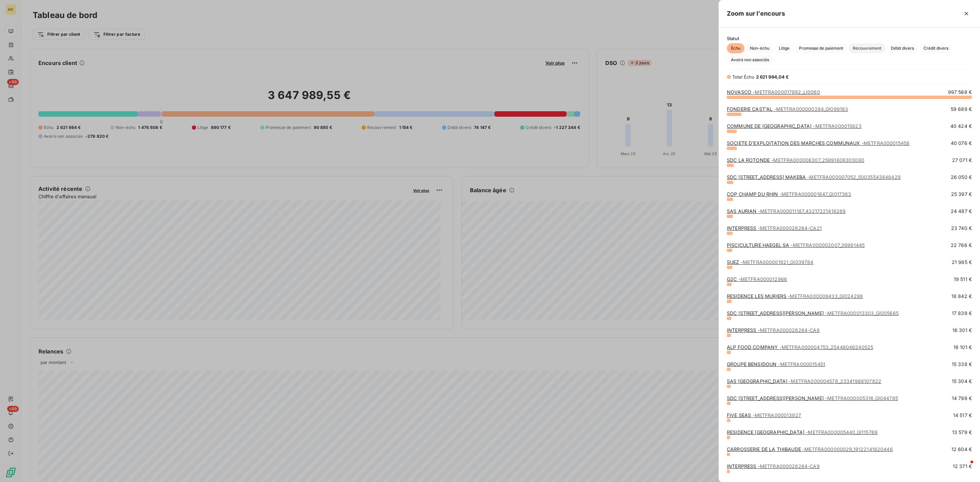 This screenshot has height=482, width=980. What do you see at coordinates (960, 126) in the screenshot?
I see `span: 40 424 €` at bounding box center [960, 126].